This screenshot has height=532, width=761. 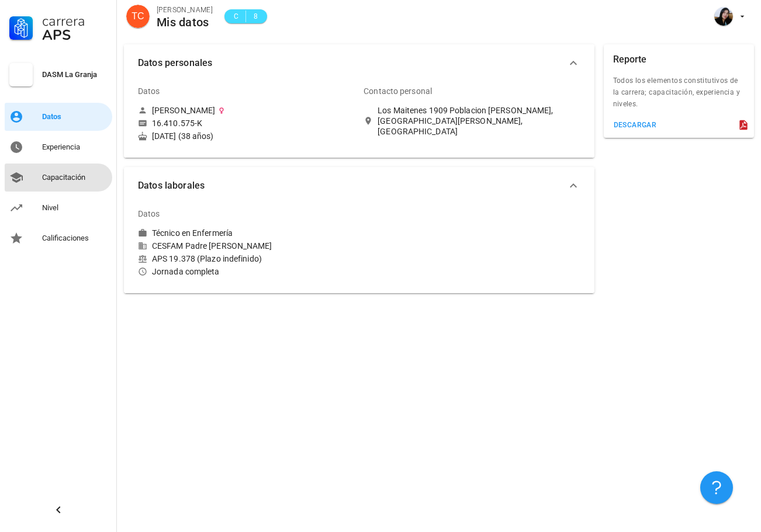 I want to click on div: DASM La Granja, so click(x=75, y=75).